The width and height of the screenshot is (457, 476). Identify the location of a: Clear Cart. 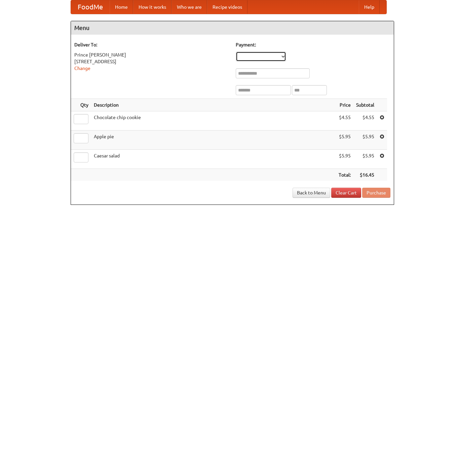
(346, 193).